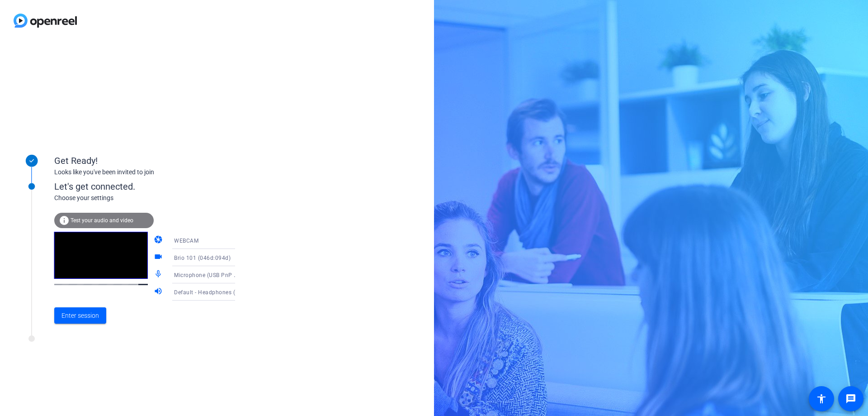  What do you see at coordinates (202, 258) in the screenshot?
I see `span: Brio 101 (046d:094d)` at bounding box center [202, 258].